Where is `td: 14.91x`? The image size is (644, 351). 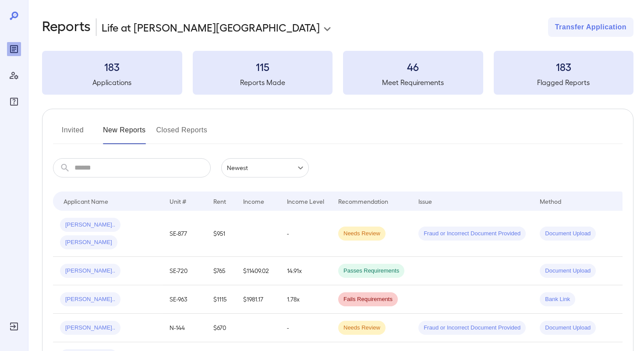 td: 14.91x is located at coordinates (305, 271).